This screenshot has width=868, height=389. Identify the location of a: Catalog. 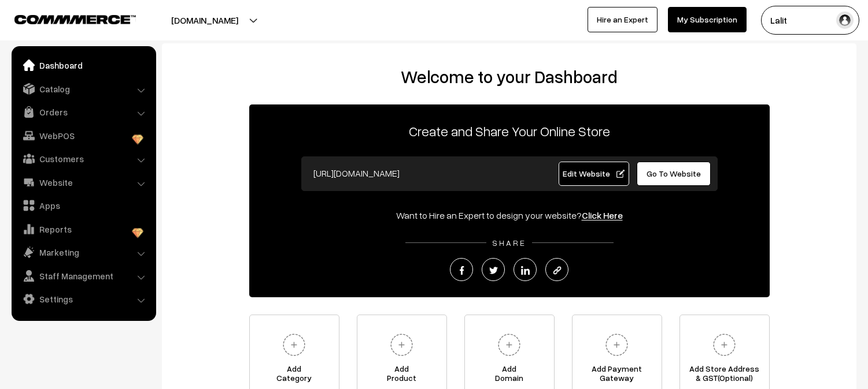
(84, 89).